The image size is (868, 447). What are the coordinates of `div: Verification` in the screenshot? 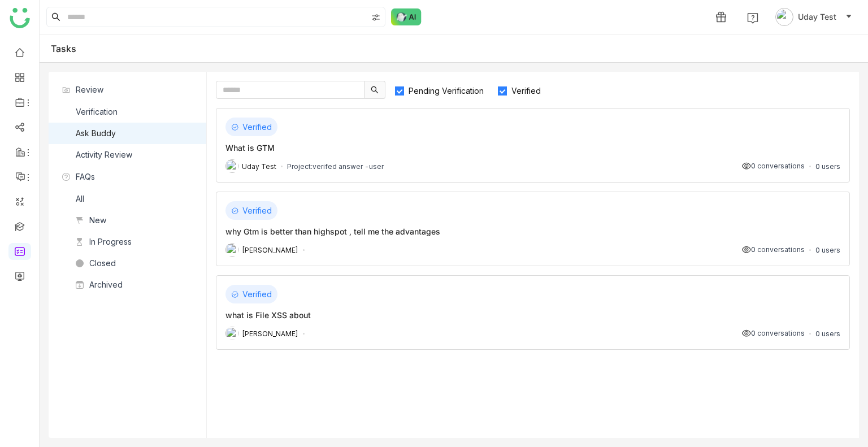 It's located at (96, 112).